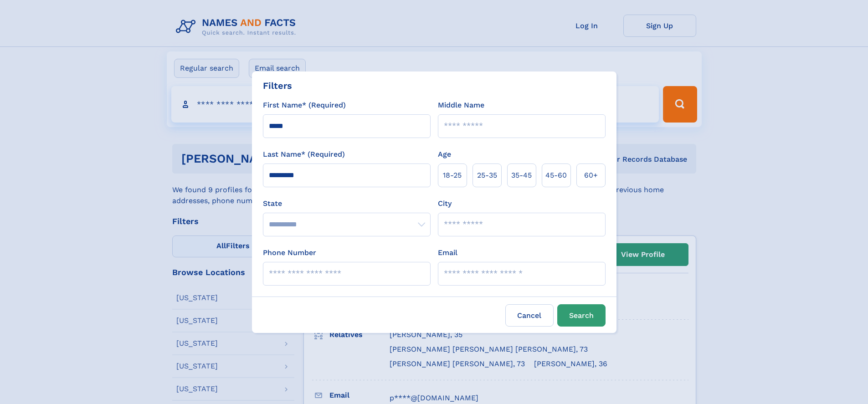  I want to click on label: Middle Name, so click(461, 105).